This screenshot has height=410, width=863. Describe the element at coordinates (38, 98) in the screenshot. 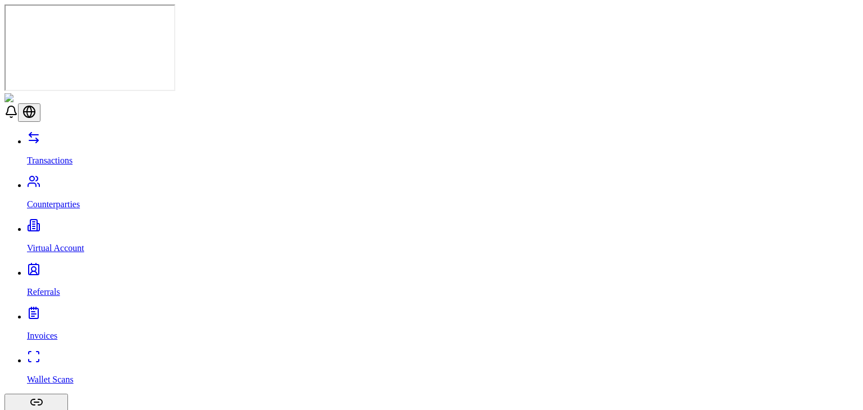

I see `img: ShieldPay Logo` at that location.